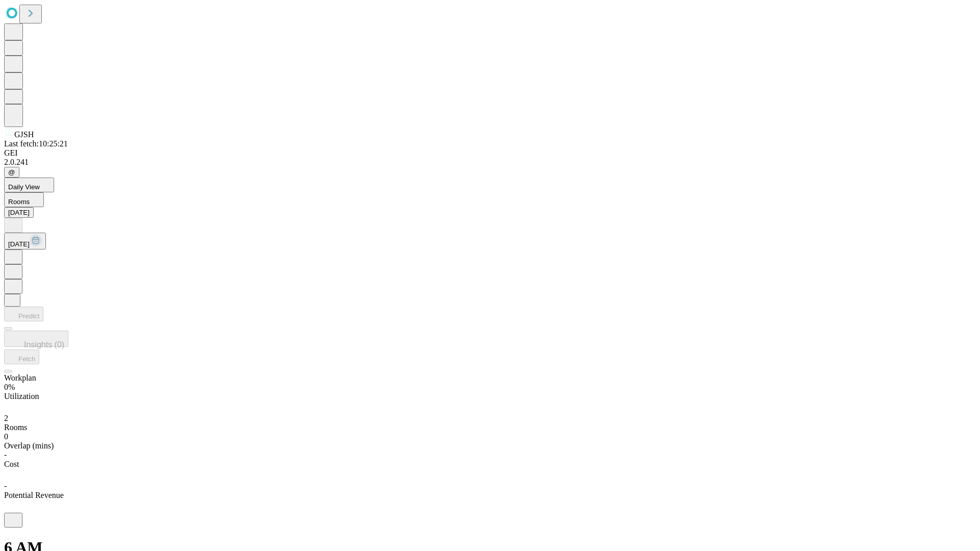 This screenshot has height=551, width=980. Describe the element at coordinates (34, 495) in the screenshot. I see `span: Potential Revenue` at that location.